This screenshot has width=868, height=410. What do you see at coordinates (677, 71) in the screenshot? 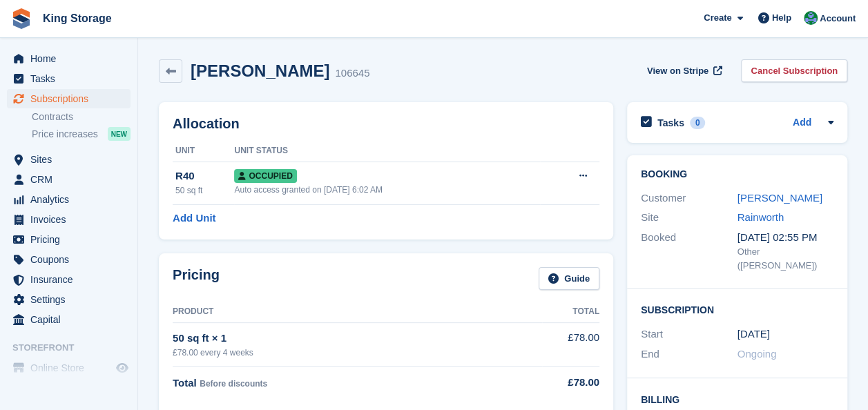
I see `span: View on Stripe` at bounding box center [677, 71].